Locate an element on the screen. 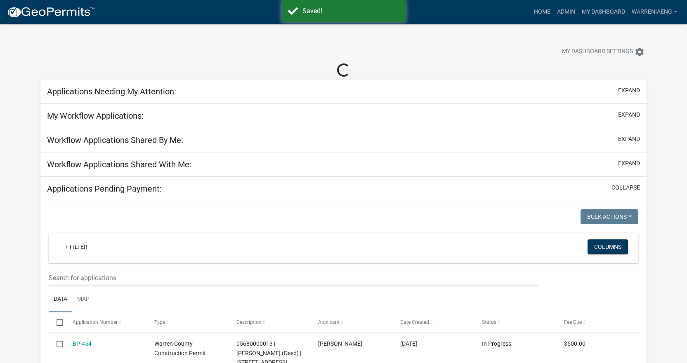  a: + Filter is located at coordinates (76, 247).